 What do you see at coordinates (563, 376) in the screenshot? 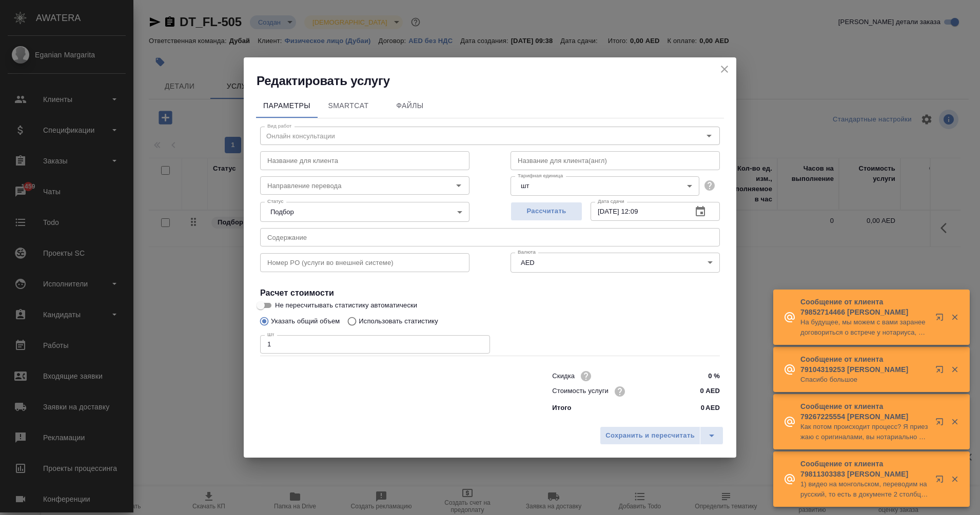
I see `p: Скидка` at bounding box center [563, 376].